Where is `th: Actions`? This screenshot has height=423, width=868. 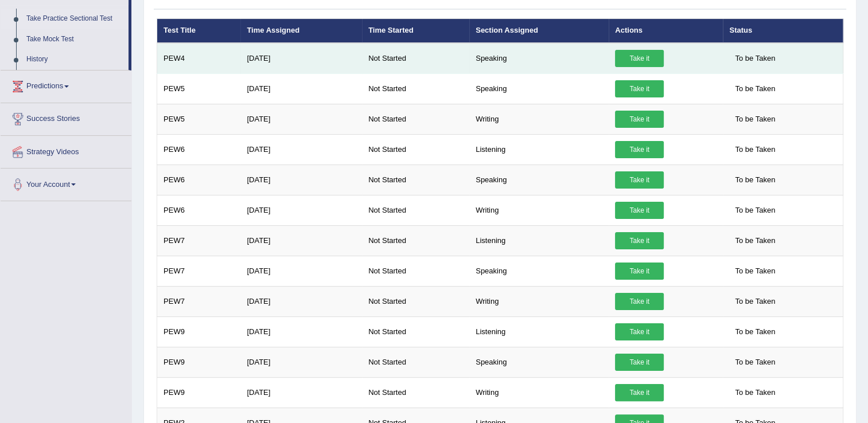 th: Actions is located at coordinates (666, 31).